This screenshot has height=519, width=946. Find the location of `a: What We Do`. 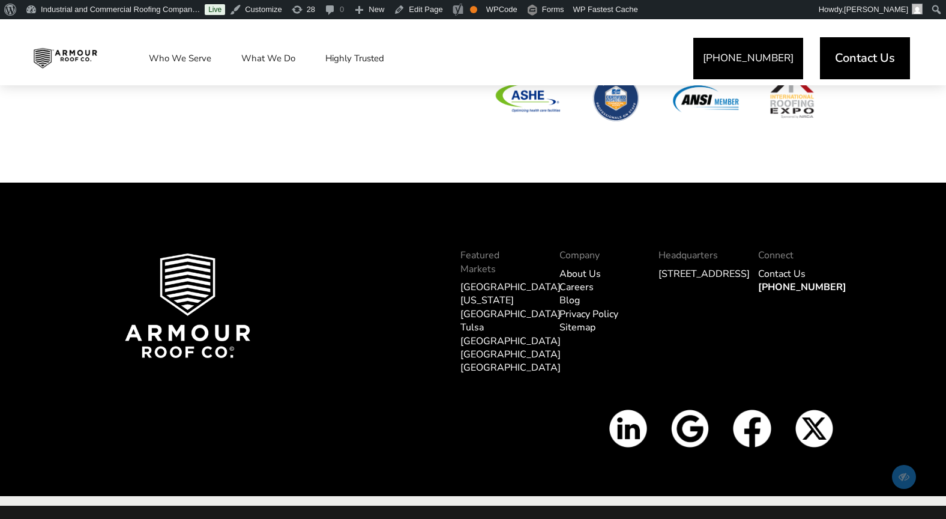

a: What We Do is located at coordinates (268, 58).